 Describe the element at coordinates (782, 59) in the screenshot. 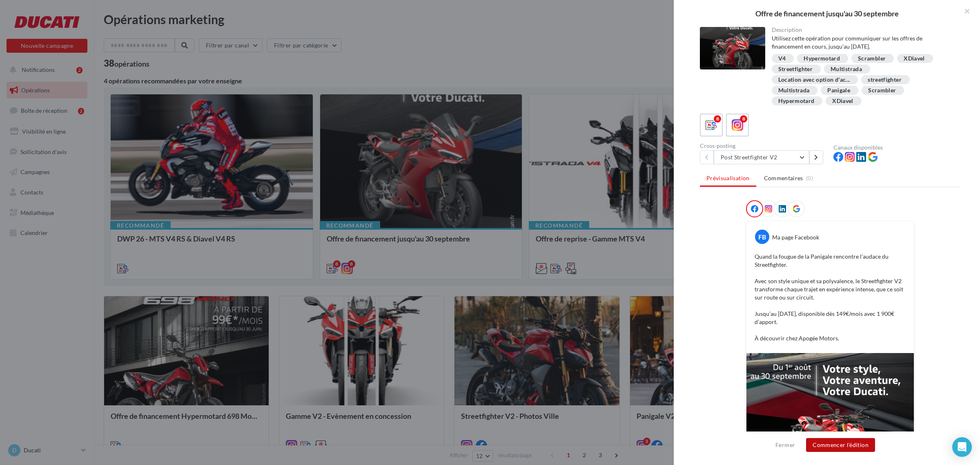

I see `div: V4` at that location.